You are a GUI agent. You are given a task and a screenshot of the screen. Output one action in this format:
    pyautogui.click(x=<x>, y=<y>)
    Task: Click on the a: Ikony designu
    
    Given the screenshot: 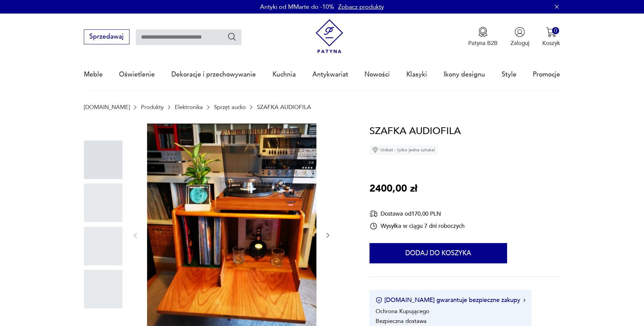 What is the action you would take?
    pyautogui.click(x=464, y=74)
    